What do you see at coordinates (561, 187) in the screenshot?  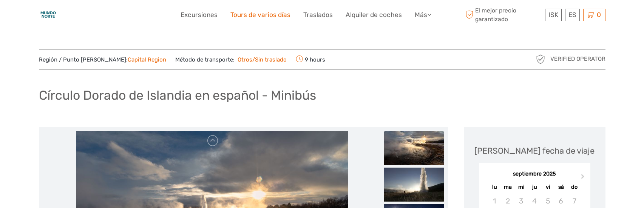 I see `div: sá` at bounding box center [561, 187].